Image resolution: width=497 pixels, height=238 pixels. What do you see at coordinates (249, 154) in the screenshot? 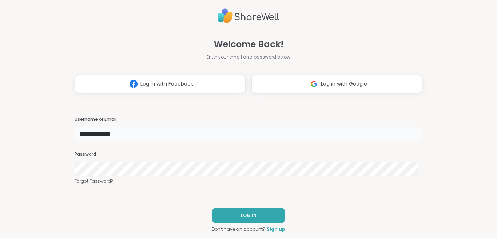
I see `h3: Password` at bounding box center [249, 154].